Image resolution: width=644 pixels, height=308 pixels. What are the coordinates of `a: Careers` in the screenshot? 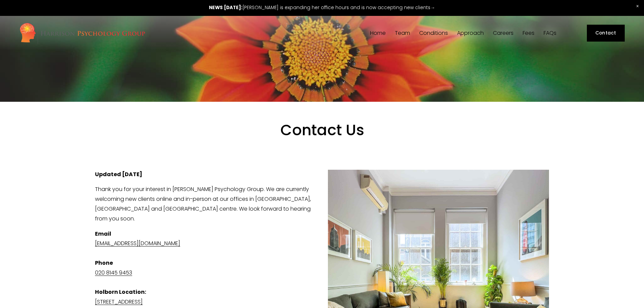 It's located at (503, 33).